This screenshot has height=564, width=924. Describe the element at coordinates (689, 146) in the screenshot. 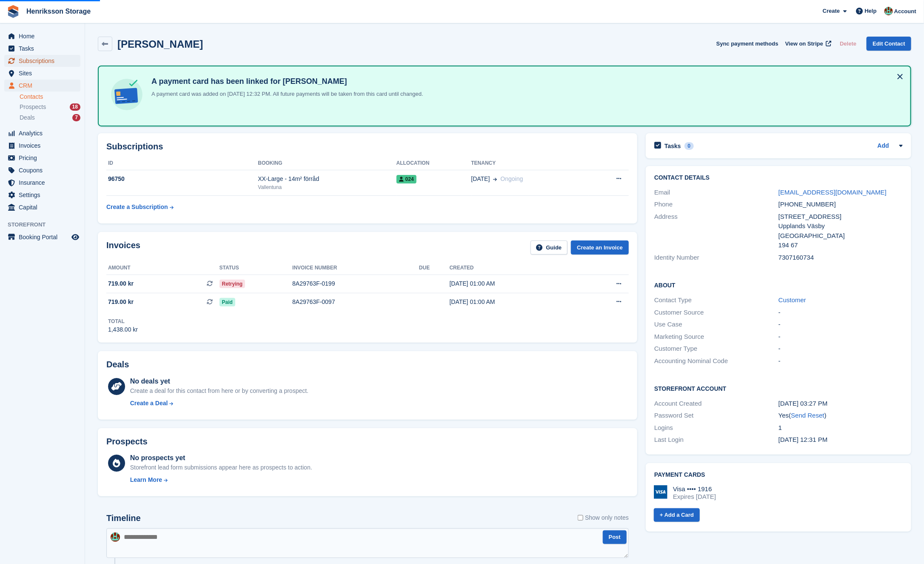

I see `div: 0` at that location.